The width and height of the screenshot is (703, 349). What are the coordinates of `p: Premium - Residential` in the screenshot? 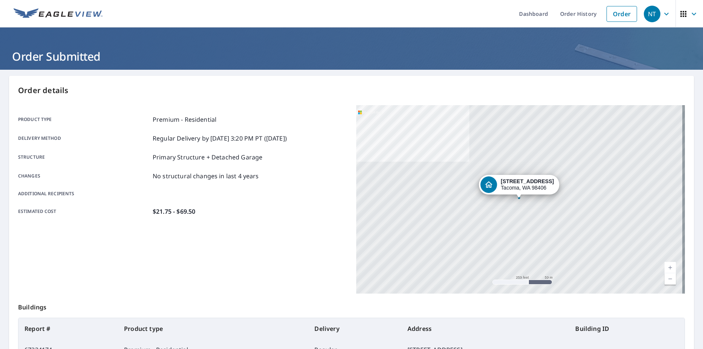 It's located at (184, 120).